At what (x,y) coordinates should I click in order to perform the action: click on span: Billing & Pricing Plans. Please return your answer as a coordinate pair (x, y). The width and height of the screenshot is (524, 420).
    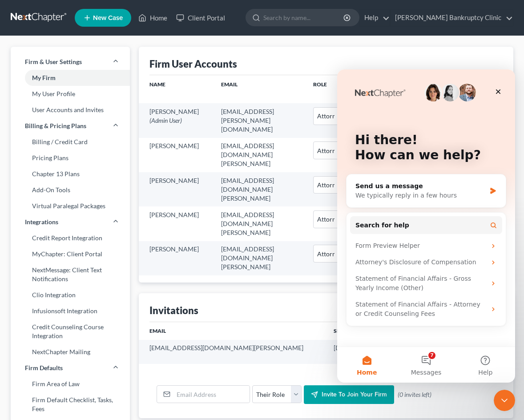
    Looking at the image, I should click on (55, 126).